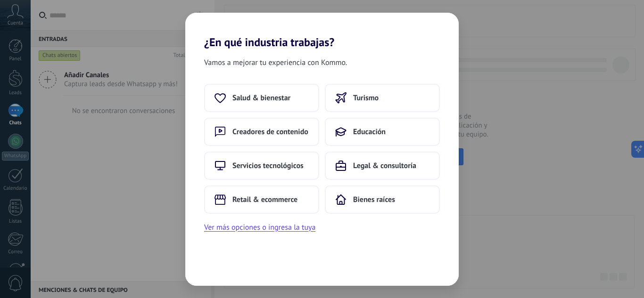 This screenshot has height=298, width=644. Describe the element at coordinates (382, 200) in the screenshot. I see `button: Bienes raíces` at that location.